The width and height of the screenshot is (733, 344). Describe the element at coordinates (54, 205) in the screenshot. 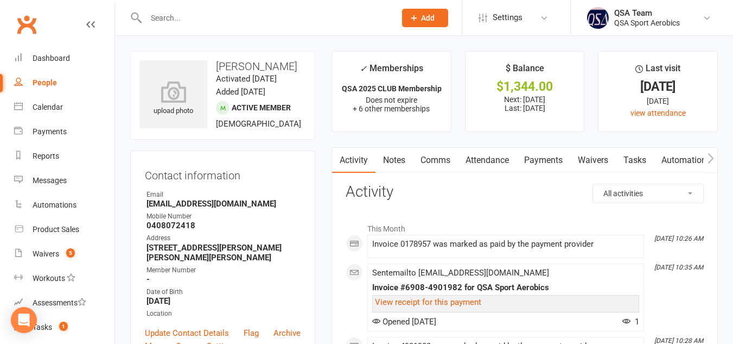

I see `div: Automations` at that location.